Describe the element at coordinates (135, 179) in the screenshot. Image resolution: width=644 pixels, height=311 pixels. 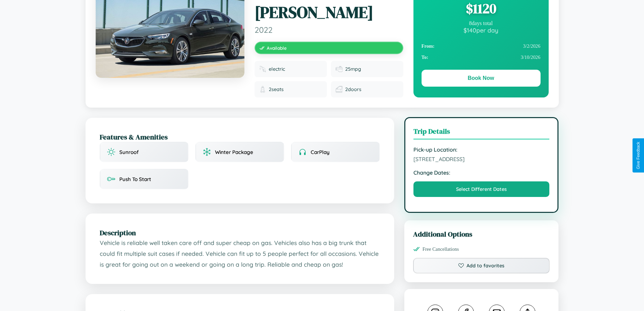
I see `span: Push To Start` at that location.